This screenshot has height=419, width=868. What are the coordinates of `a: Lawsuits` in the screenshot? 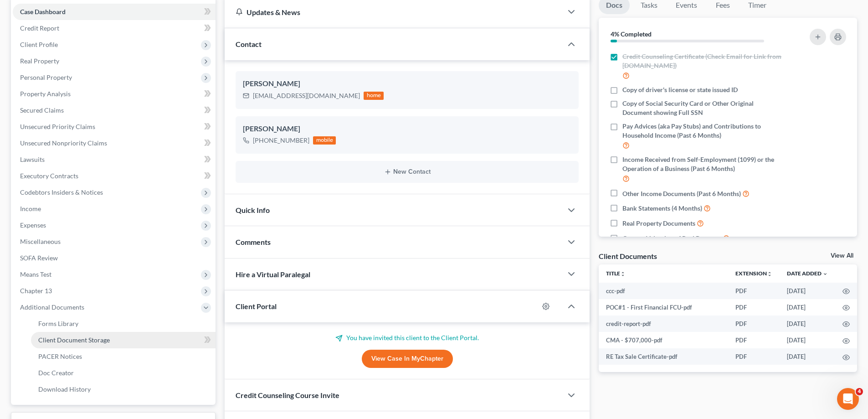 It's located at (114, 159).